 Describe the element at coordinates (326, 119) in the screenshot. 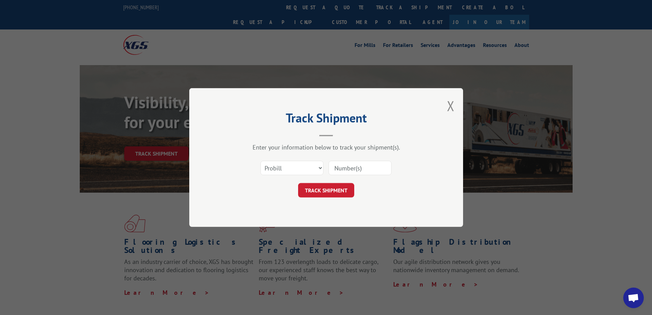

I see `h2: Track Shipment` at that location.